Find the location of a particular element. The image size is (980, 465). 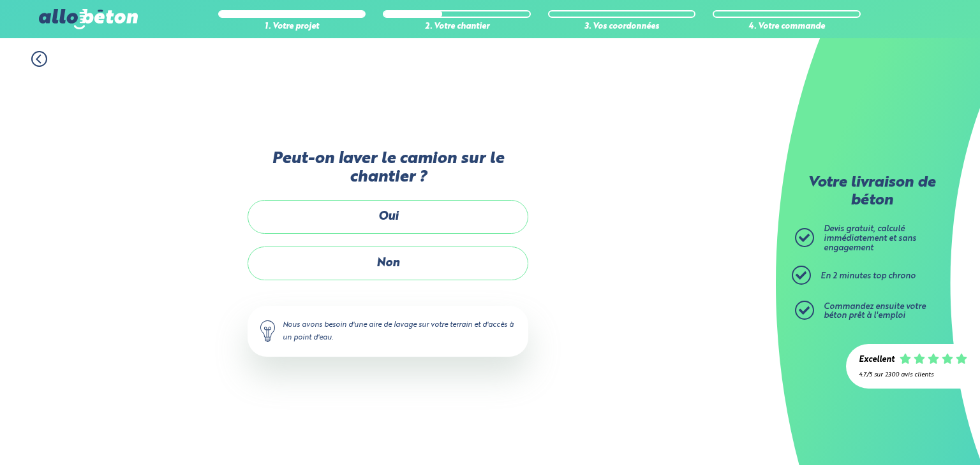

div: 3. Vos coordonnées is located at coordinates (622, 27).